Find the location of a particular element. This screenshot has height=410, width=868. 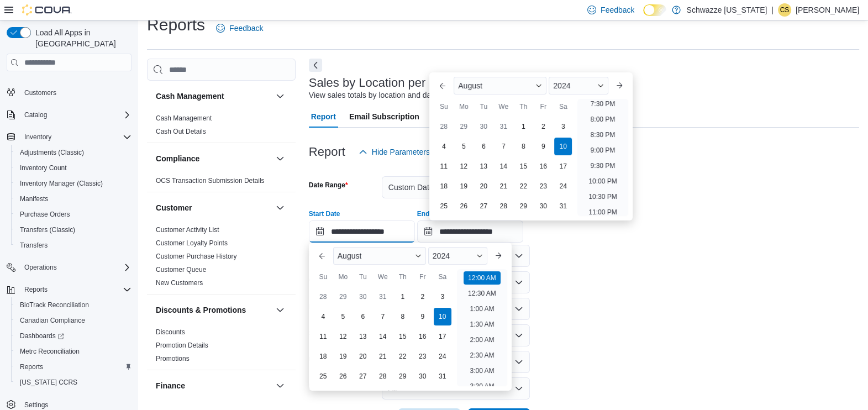

button: Adjustments (Classic) is located at coordinates (74, 152).